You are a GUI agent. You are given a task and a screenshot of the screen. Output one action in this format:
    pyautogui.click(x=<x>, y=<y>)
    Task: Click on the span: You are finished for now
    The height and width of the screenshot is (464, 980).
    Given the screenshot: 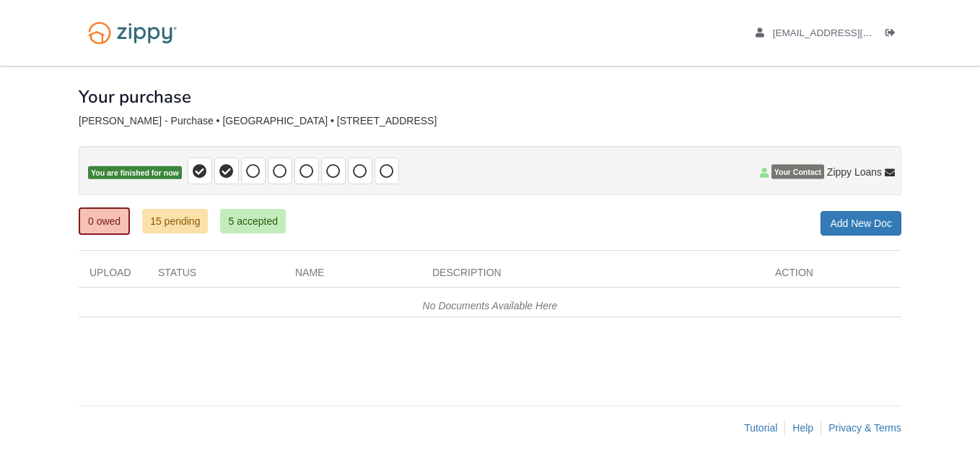 What is the action you would take?
    pyautogui.click(x=135, y=172)
    